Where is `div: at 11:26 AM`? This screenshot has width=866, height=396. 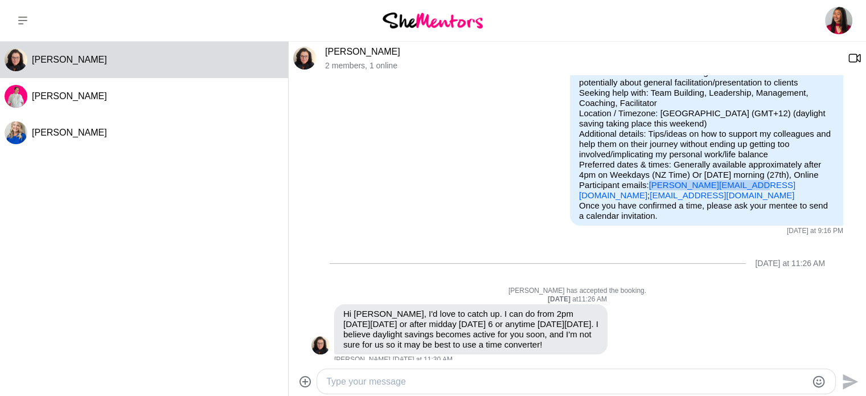
div: at 11:26 AM is located at coordinates (577, 299).